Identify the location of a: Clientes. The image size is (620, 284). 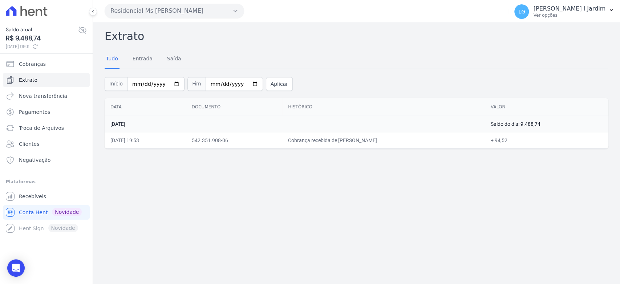
(46, 144).